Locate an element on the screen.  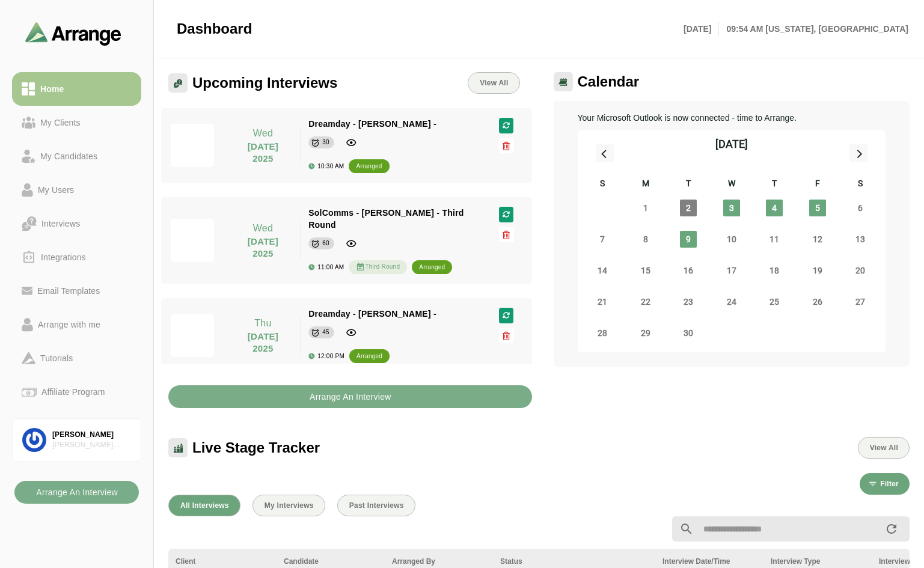
span: Thursday, September 4, 2025 is located at coordinates (775, 208).